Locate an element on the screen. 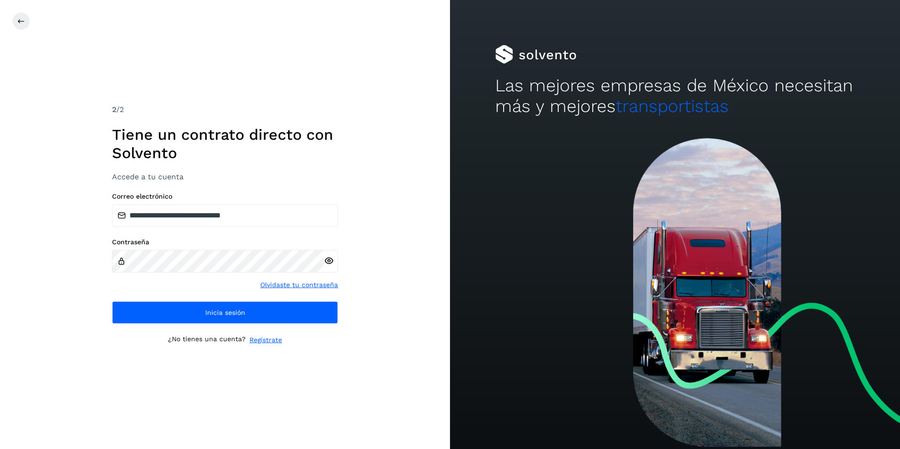  span: Inicia sesión is located at coordinates (225, 312).